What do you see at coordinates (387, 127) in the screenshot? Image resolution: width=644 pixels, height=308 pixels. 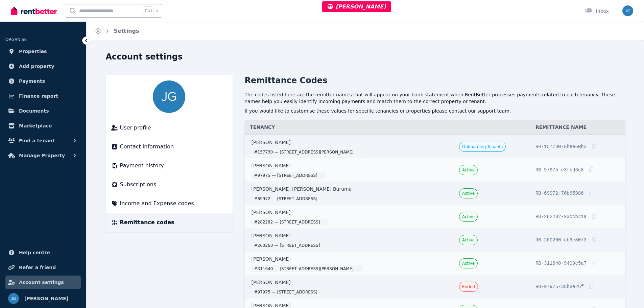 I see `th: Tenancy` at bounding box center [387, 127].